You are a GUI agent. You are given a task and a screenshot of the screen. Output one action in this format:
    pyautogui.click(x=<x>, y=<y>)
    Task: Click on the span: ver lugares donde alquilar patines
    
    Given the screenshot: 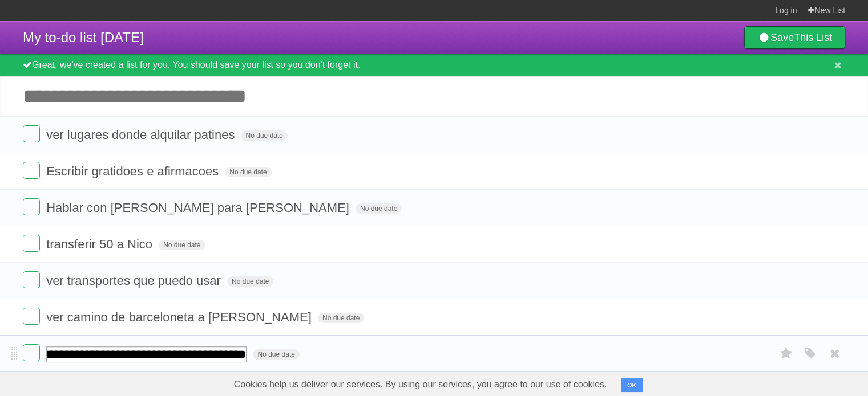 What is the action you would take?
    pyautogui.click(x=141, y=135)
    